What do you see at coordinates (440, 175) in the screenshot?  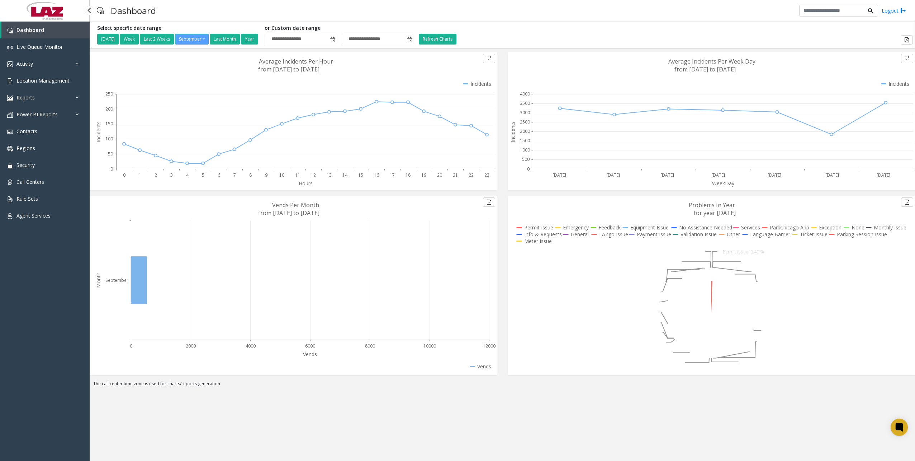 I see `text: 20` at bounding box center [440, 175].